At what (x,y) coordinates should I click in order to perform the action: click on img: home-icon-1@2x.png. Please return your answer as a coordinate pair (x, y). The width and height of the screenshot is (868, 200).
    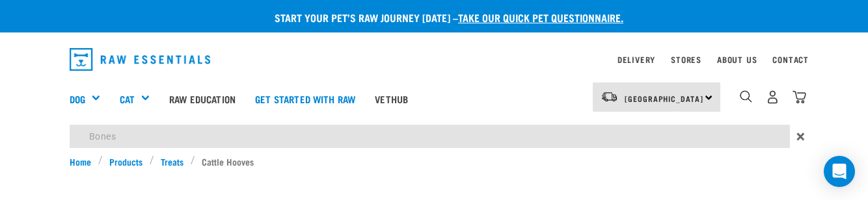
    Looking at the image, I should click on (746, 96).